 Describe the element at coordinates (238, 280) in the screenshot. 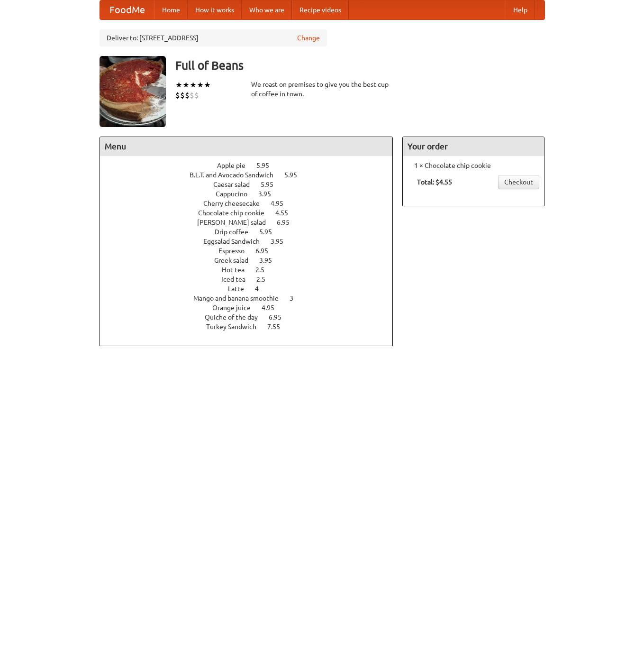

I see `span: Iced tea` at that location.